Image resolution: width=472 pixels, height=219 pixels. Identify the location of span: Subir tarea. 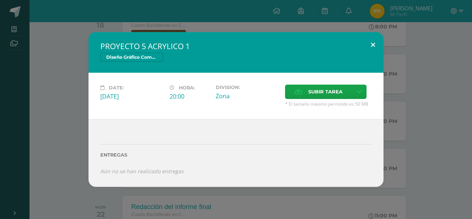
(325, 91).